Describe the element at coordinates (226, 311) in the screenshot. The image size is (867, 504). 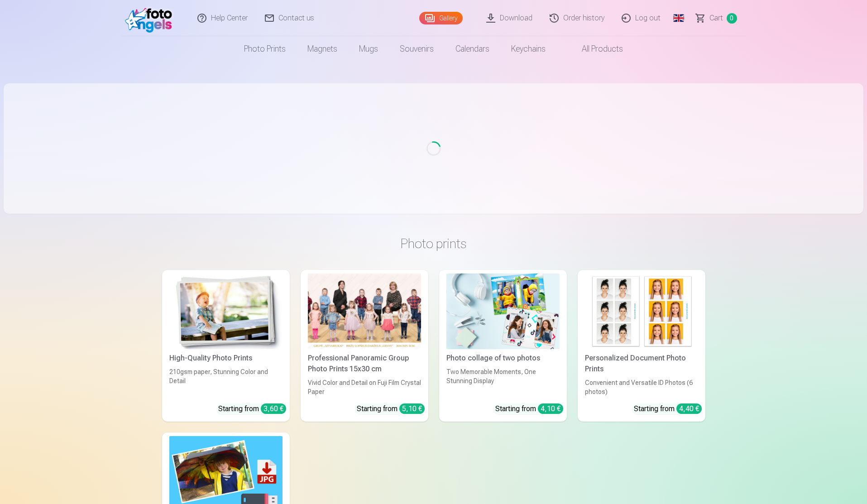
I see `img: High-Quality Photo Prints` at that location.